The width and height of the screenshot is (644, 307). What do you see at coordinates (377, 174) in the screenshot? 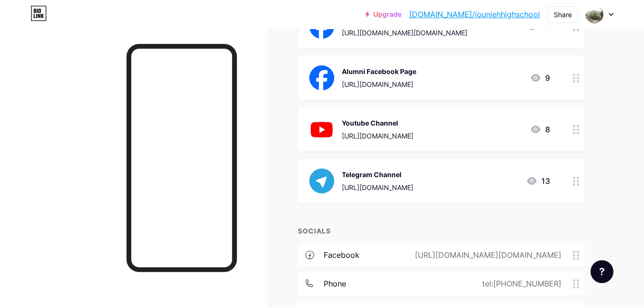
I see `div: Telegram Channel` at bounding box center [377, 174].